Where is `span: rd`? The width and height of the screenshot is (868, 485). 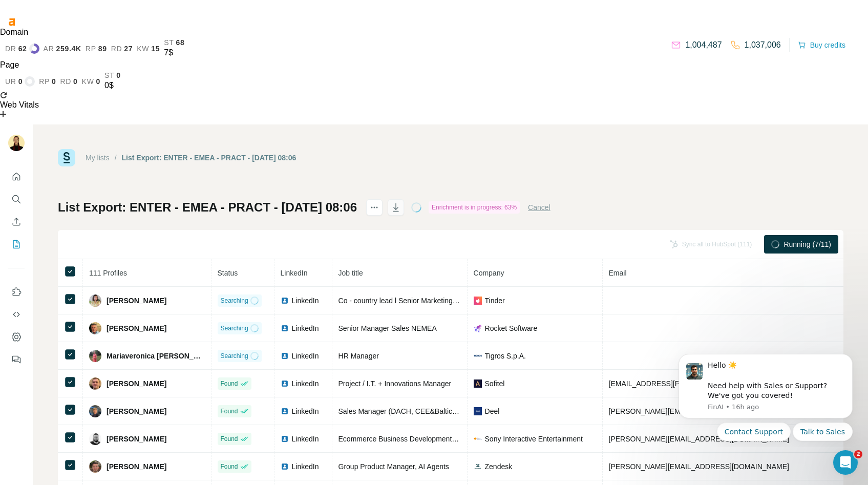 span: rd is located at coordinates (65, 81).